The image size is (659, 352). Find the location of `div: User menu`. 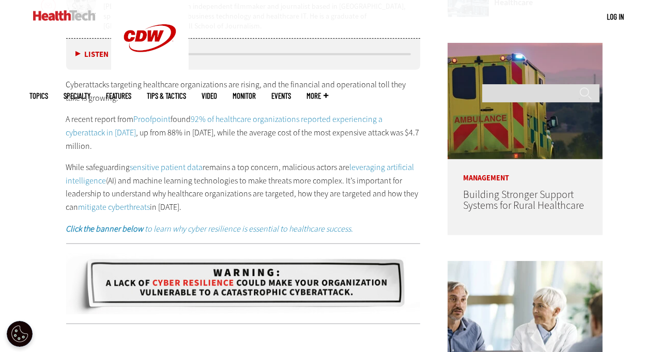

div: User menu is located at coordinates (615, 17).